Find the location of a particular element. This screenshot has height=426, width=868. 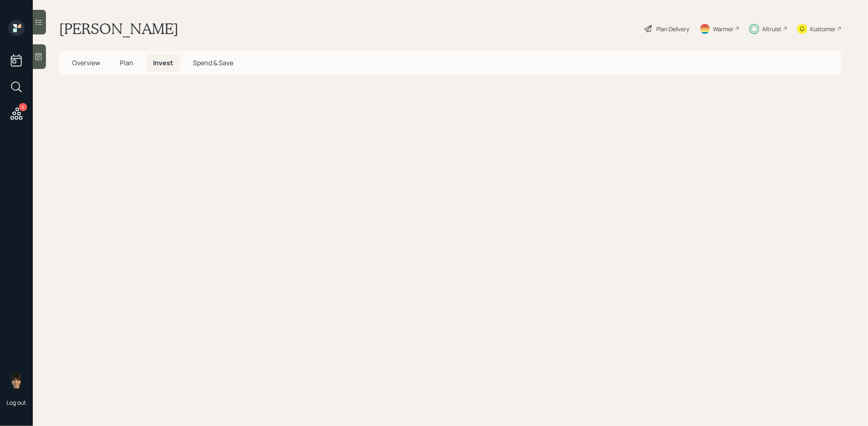

img: treva-nostdahl-headshot.png is located at coordinates (16, 380).